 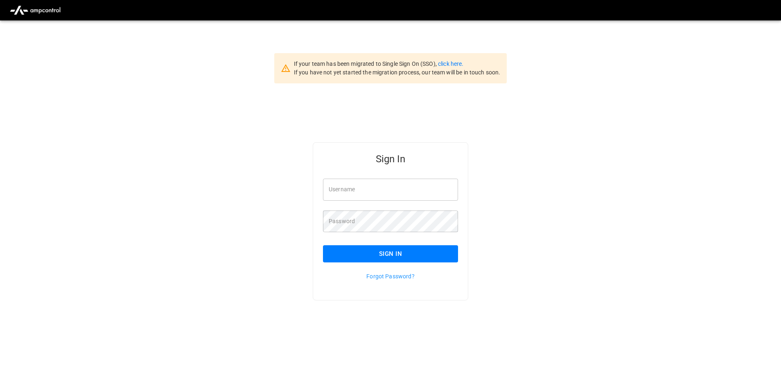 What do you see at coordinates (451, 64) in the screenshot?
I see `a: click here.` at bounding box center [451, 64].